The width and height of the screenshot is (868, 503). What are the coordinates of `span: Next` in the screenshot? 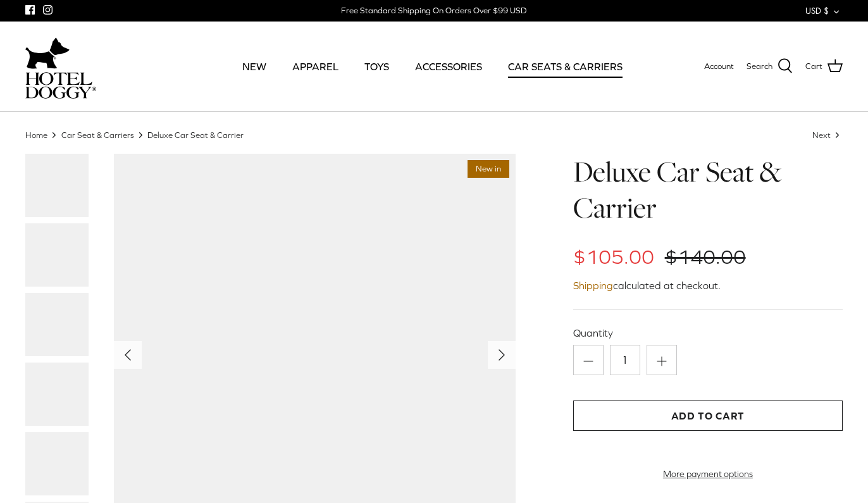 It's located at (821, 134).